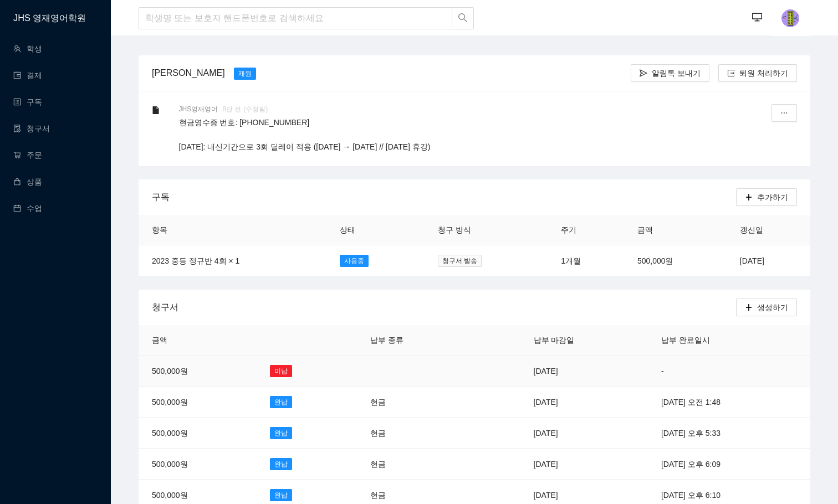 The height and width of the screenshot is (504, 838). What do you see at coordinates (784, 113) in the screenshot?
I see `button: ellipsis` at bounding box center [784, 113].